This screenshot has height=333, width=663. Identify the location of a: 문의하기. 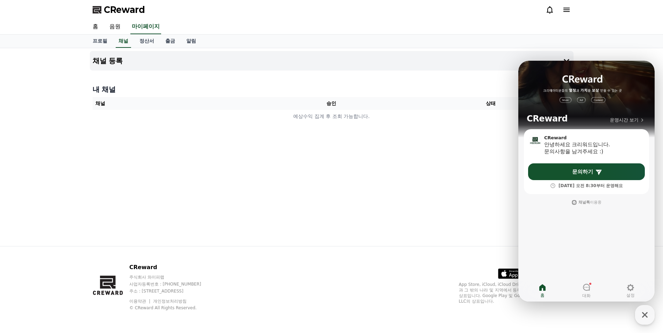
(68, 111).